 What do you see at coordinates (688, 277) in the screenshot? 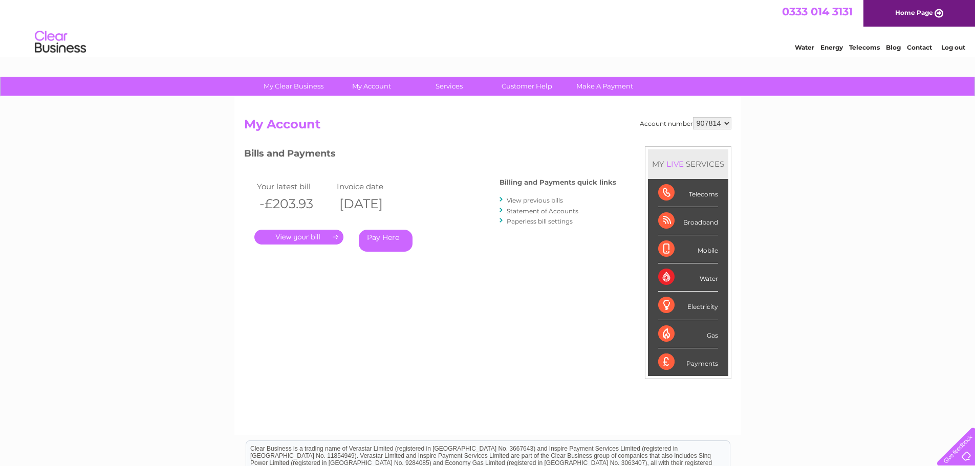
I see `div: Water` at bounding box center [688, 277].